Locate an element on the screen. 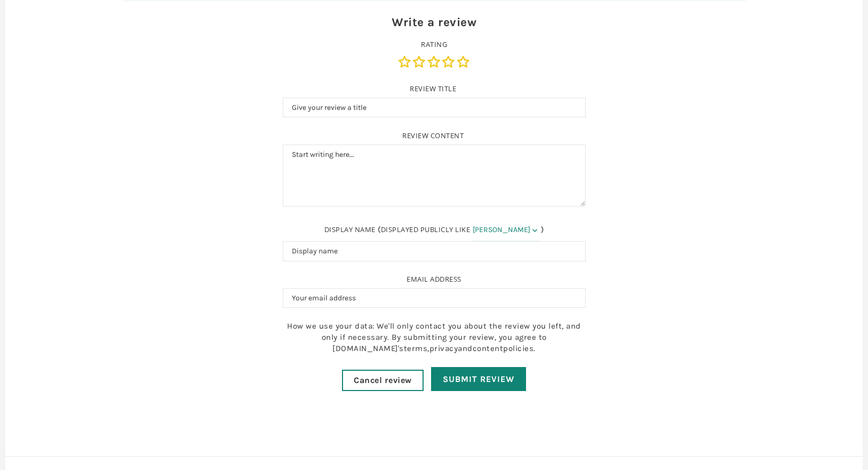  a: Cancel review is located at coordinates (383, 380).